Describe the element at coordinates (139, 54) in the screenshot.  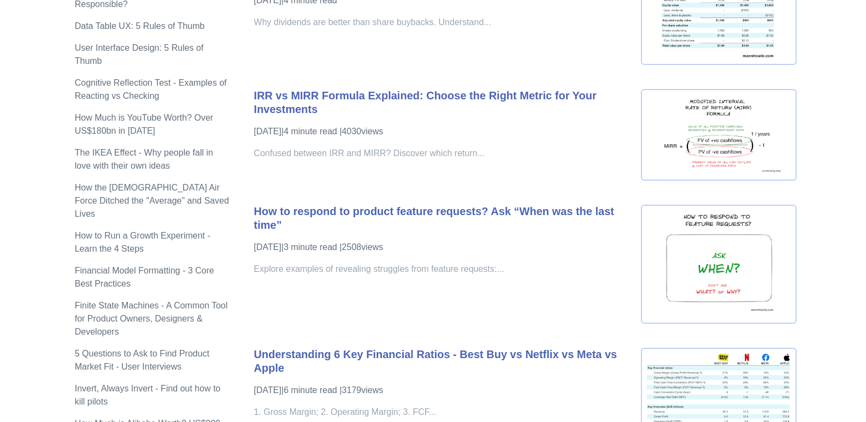
I see `a: User Interface Design: 5 Rules of Thumb` at that location.